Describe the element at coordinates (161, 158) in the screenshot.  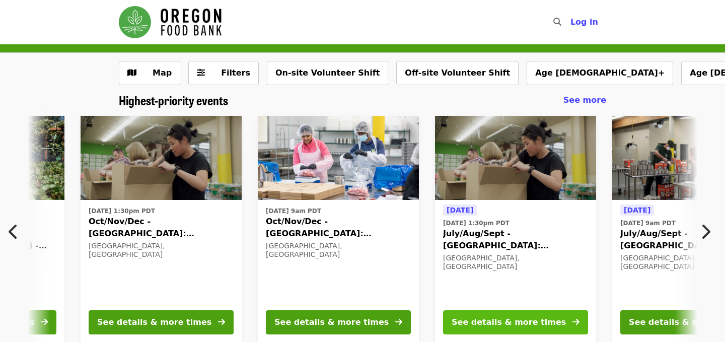
I see `img: Oct/Nov/Dec - Portland: Repack/Sort (age 8+) organized by Oregon Food Bank` at that location.